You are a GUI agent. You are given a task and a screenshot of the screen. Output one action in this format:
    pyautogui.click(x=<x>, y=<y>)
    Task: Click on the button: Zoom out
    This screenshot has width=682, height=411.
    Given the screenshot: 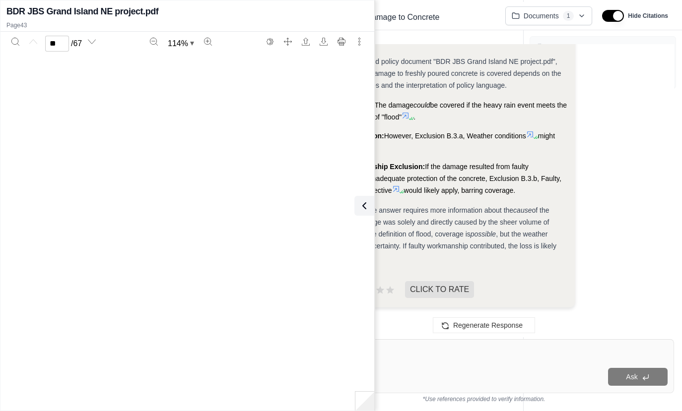 What is the action you would take?
    pyautogui.click(x=154, y=42)
    